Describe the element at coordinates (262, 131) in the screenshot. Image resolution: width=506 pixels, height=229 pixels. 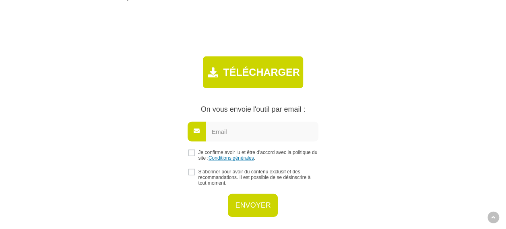
I see `input: Email` at that location.